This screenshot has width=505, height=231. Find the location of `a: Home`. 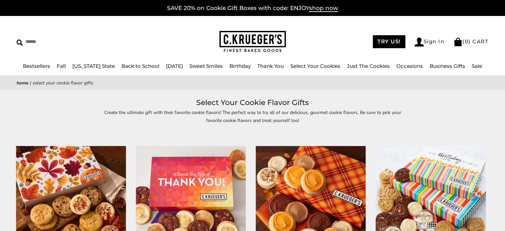

a: Home is located at coordinates (23, 83).